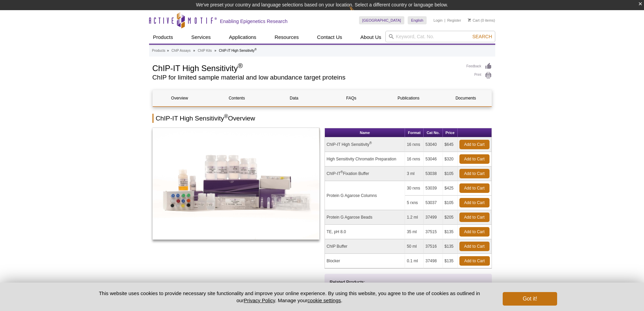  I want to click on img: Change Here, so click(358, 13).